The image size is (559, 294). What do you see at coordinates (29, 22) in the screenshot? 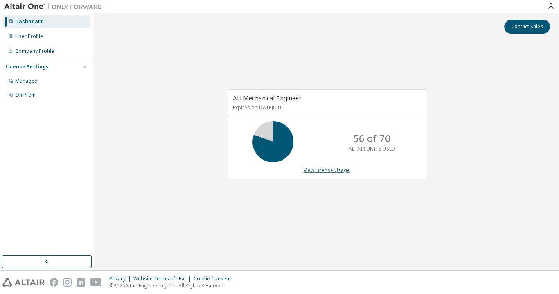
I see `div: Dashboard` at bounding box center [29, 22].